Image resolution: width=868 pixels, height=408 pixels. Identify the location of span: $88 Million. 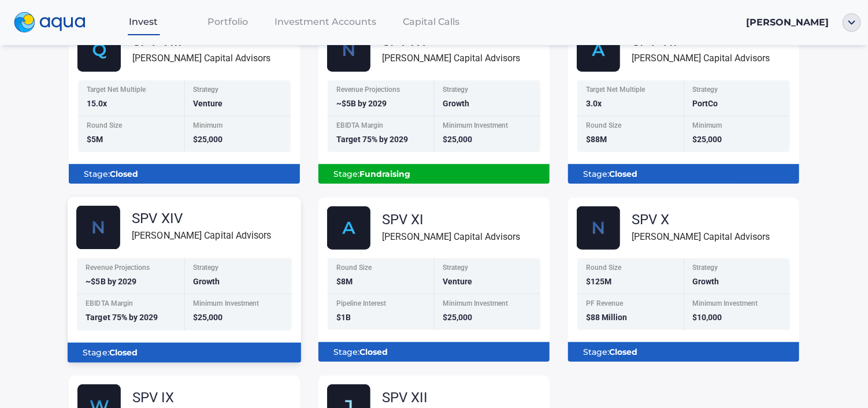
(607, 317).